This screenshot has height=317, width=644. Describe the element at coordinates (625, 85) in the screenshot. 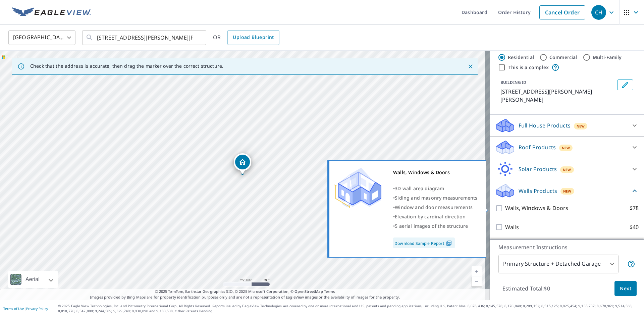

I see `button: Edit building 1` at that location.